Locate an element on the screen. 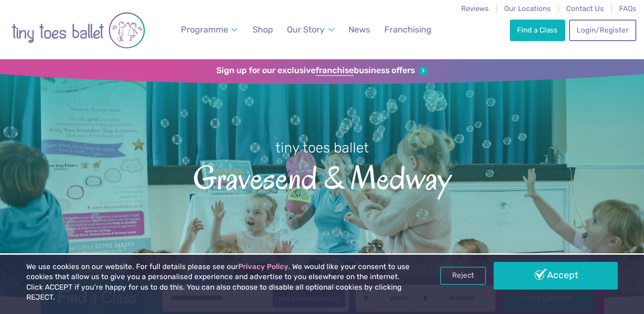  span: Our Locations is located at coordinates (528, 9).